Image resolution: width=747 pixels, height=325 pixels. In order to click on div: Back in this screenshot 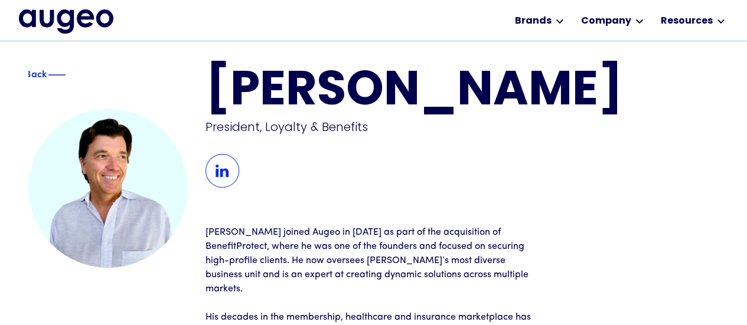, I will do `click(36, 73)`.